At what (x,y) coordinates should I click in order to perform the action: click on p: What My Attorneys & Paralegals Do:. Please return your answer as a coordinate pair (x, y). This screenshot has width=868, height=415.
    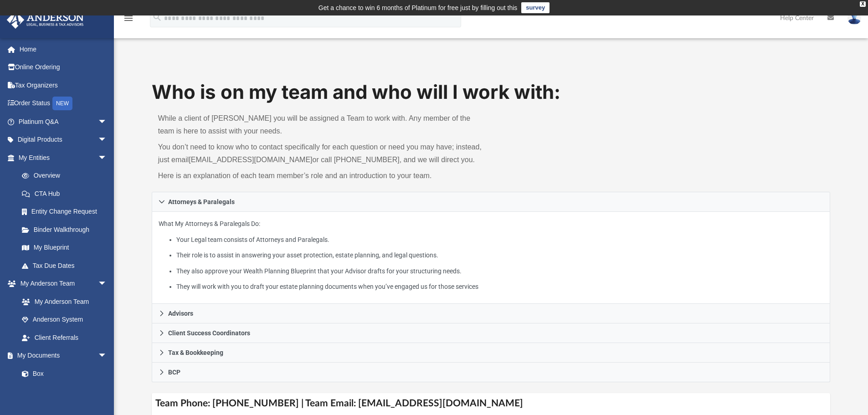
    Looking at the image, I should click on (491, 255).